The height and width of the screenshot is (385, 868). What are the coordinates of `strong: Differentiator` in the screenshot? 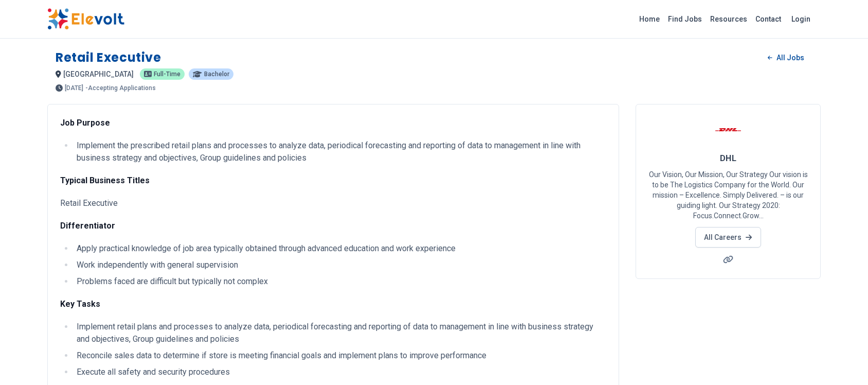 It's located at (87, 225).